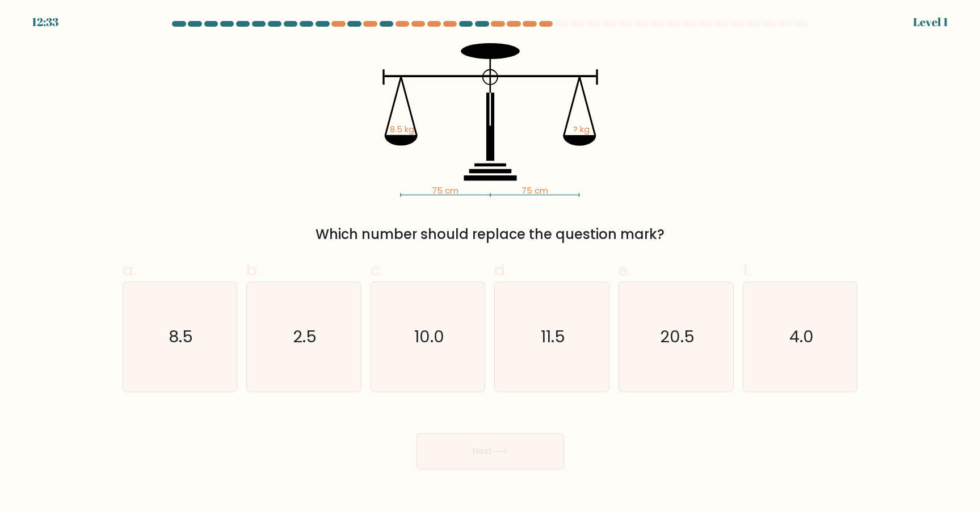  I want to click on button: Next, so click(490, 451).